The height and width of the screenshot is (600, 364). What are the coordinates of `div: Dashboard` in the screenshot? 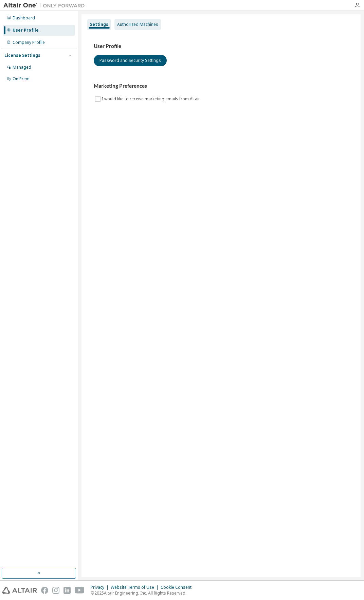 It's located at (24, 18).